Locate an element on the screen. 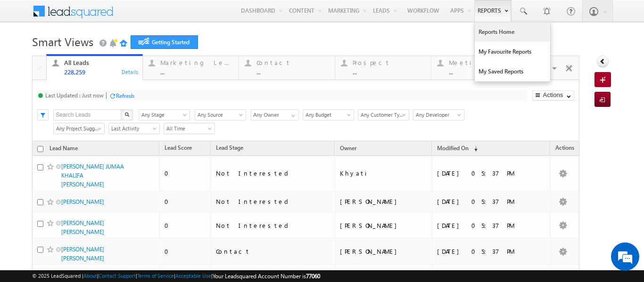 Image resolution: width=644 pixels, height=282 pixels. span: 77060 is located at coordinates (313, 276).